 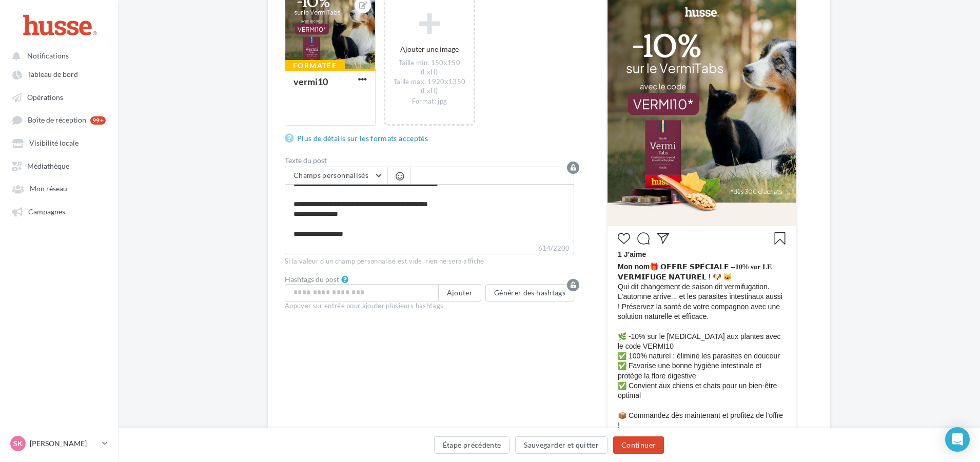 I want to click on a: Opérations, so click(x=59, y=97).